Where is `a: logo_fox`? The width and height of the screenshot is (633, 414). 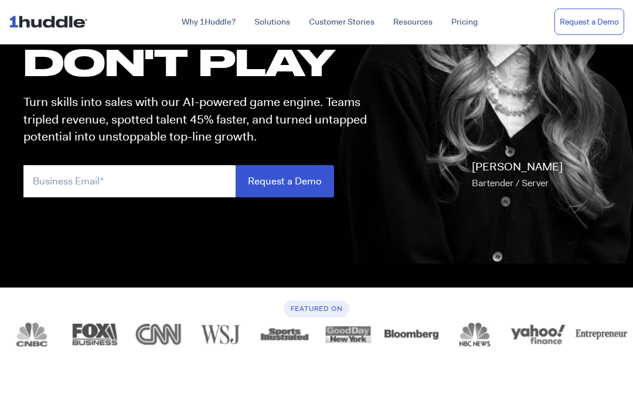 a: logo_fox is located at coordinates (95, 335).